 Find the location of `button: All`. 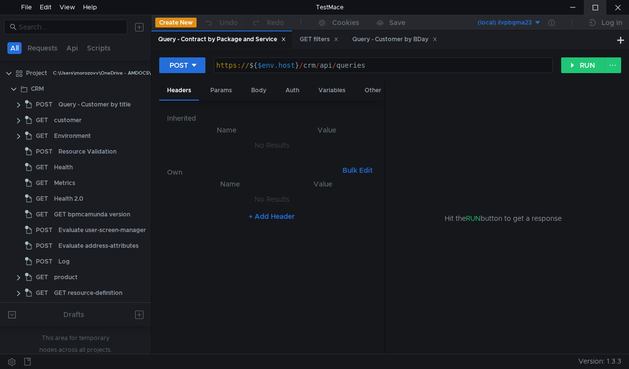

button: All is located at coordinates (14, 48).